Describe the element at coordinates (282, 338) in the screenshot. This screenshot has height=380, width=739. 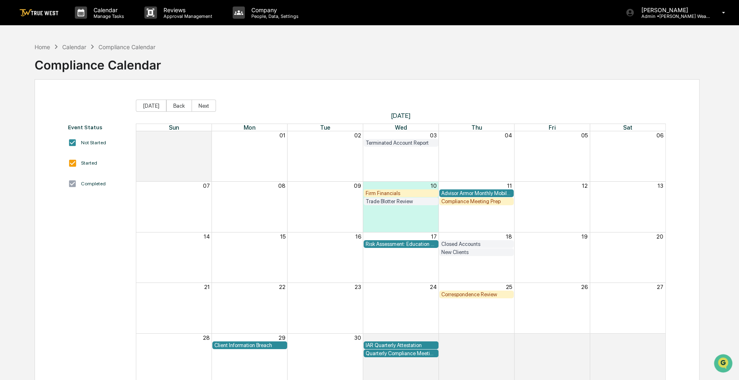
I see `button: 29` at that location.